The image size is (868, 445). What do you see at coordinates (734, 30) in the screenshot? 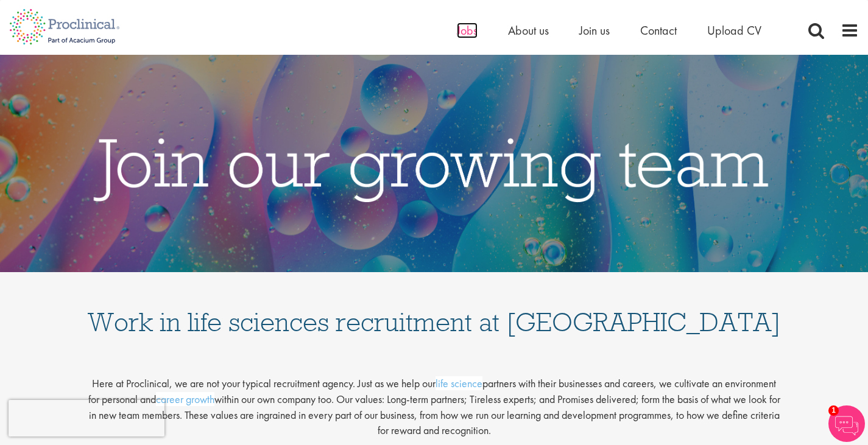
I see `span: Upload CV` at bounding box center [734, 30].